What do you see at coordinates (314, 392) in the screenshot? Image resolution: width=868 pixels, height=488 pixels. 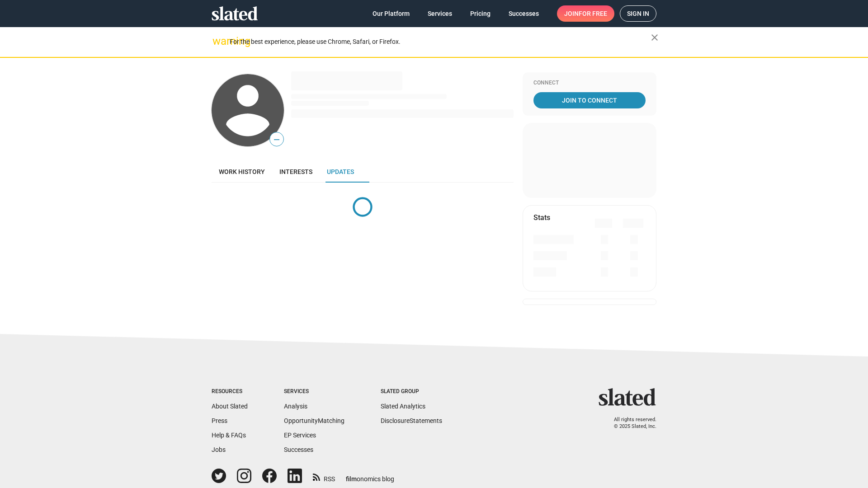 I see `div: Services` at bounding box center [314, 392].